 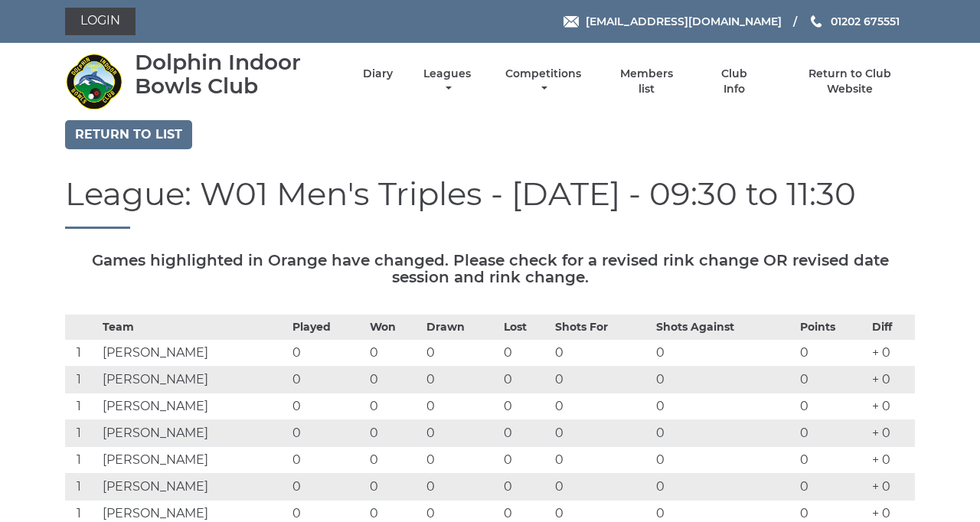 I want to click on a: Return to list, so click(x=129, y=135).